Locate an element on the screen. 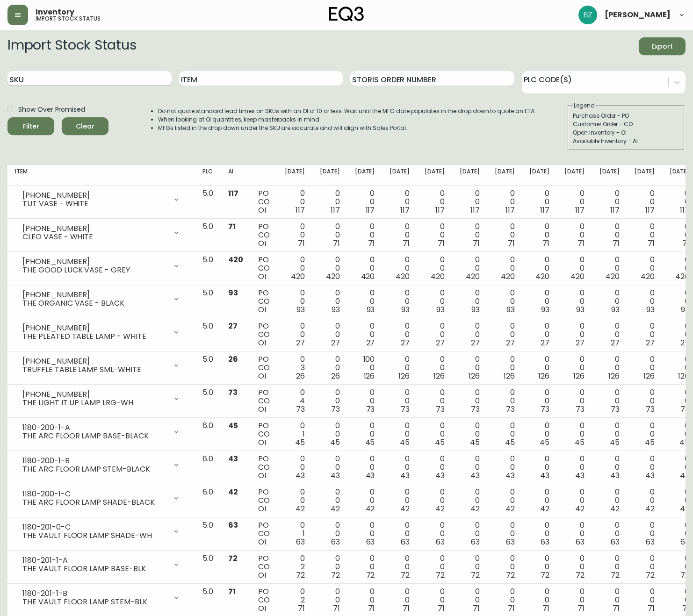  div: TUT VASE - WHITE is located at coordinates (95, 204).